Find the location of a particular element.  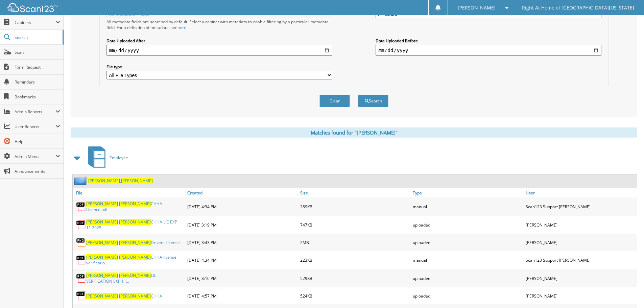

span: Employee is located at coordinates (119, 157).